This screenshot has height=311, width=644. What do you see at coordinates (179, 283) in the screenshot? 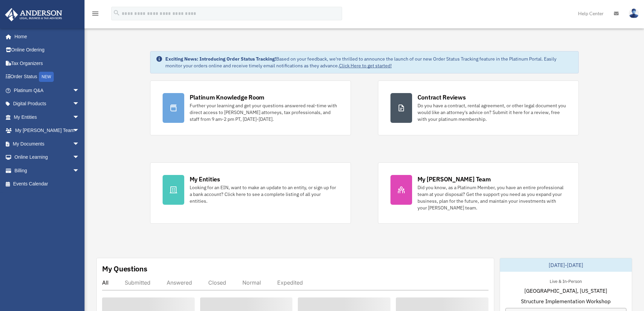
I see `div: Answered` at bounding box center [179, 283].